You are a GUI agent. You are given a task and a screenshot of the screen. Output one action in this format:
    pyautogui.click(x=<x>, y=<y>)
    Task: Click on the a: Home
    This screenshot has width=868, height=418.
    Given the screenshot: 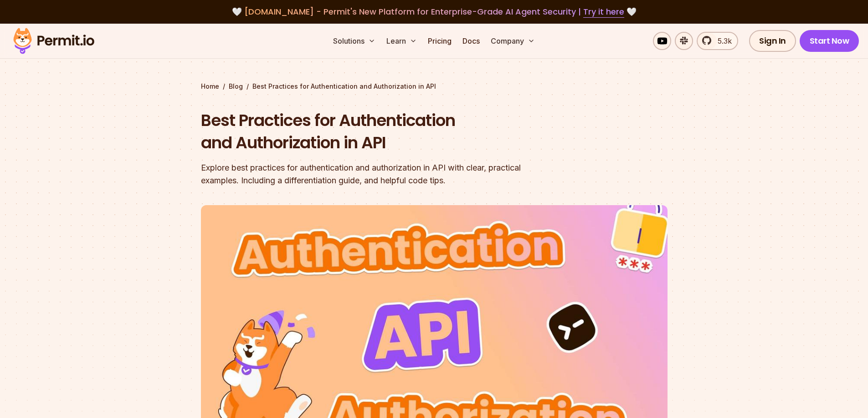 What is the action you would take?
    pyautogui.click(x=210, y=87)
    